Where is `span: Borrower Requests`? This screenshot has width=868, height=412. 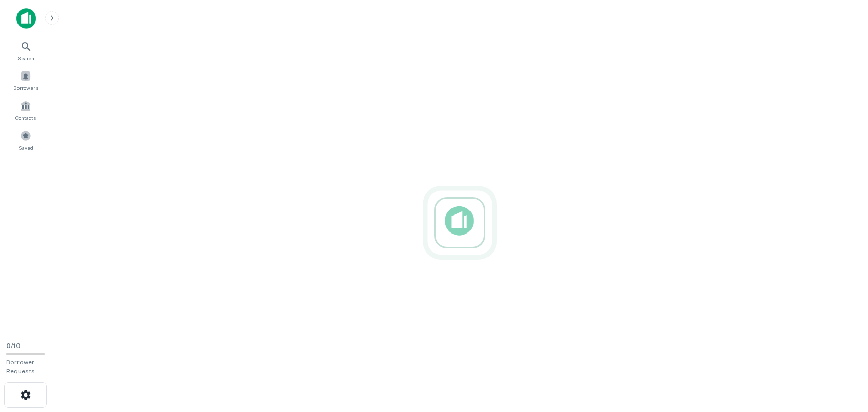
span: Borrower Requests is located at coordinates (21, 367).